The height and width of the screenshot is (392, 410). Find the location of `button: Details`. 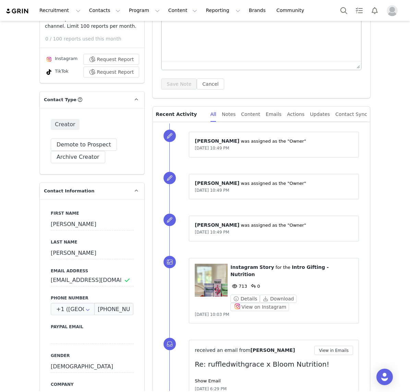

button: Details is located at coordinates (245, 298).